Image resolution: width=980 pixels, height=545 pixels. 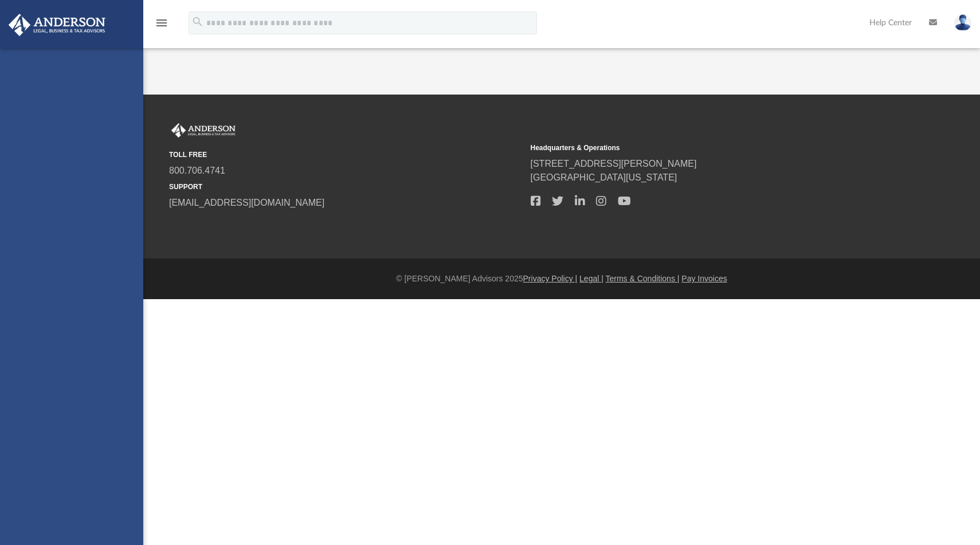 What do you see at coordinates (198, 22) in the screenshot?
I see `i: search` at bounding box center [198, 22].